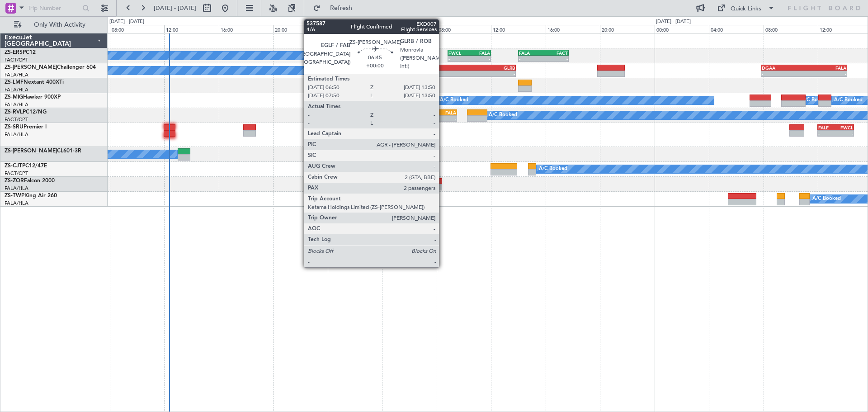 This screenshot has width=868, height=412. Describe the element at coordinates (20, 52) in the screenshot. I see `a: ZS-ERSPC12` at that location.